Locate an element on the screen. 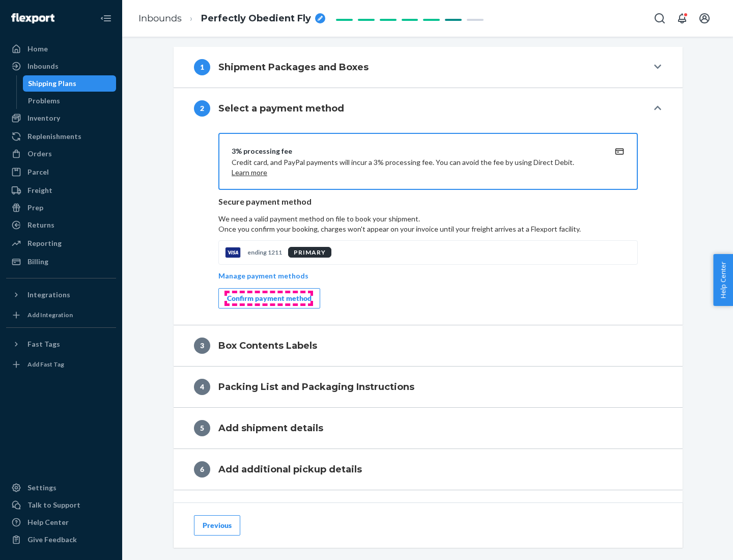 Image resolution: width=733 pixels, height=560 pixels. h4: Box Contents Labels is located at coordinates (267, 345).